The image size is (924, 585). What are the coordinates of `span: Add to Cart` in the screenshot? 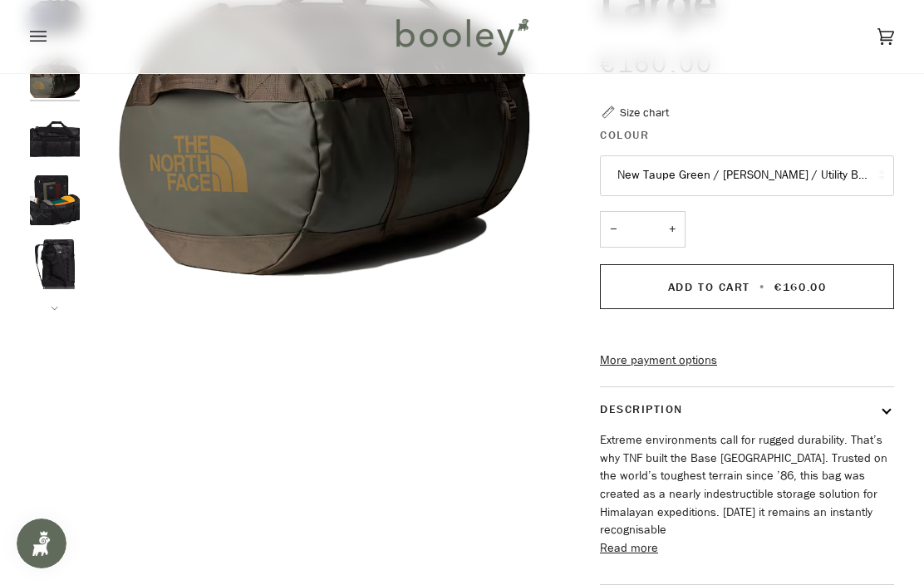 It's located at (709, 287).